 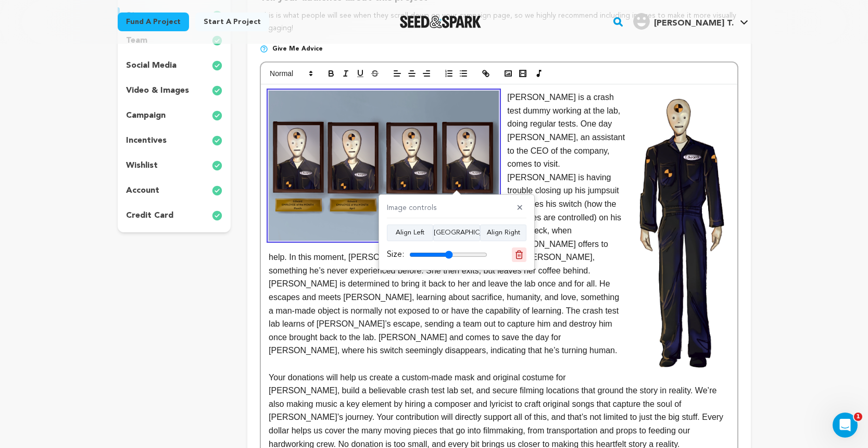 What do you see at coordinates (440, 22) in the screenshot?
I see `a: Seed&Spark Homepage` at bounding box center [440, 22].